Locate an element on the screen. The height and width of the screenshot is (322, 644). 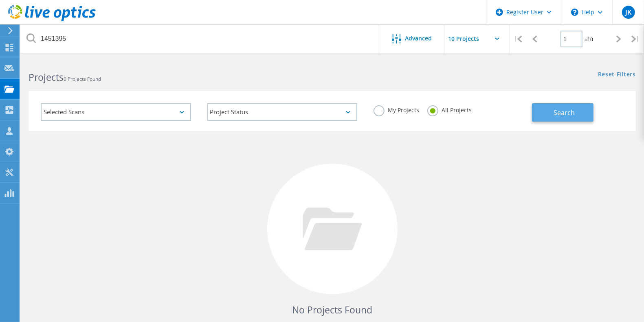
button: Search is located at coordinates (563, 112).